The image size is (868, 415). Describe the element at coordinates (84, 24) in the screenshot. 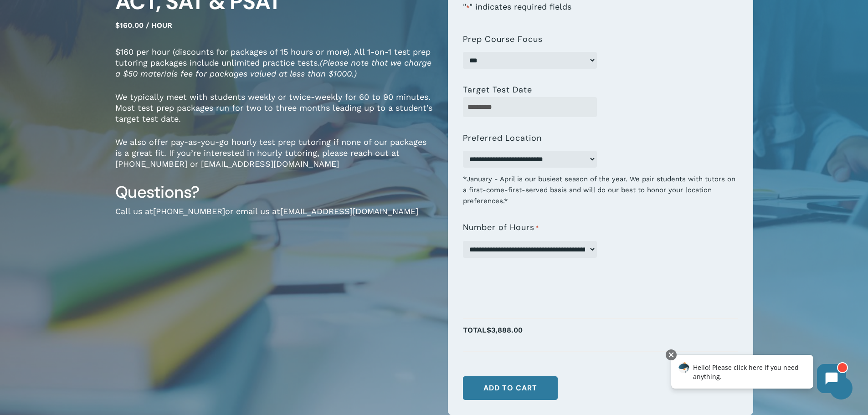

I see `span: Hello! Please click here if you need anything.` at that location.